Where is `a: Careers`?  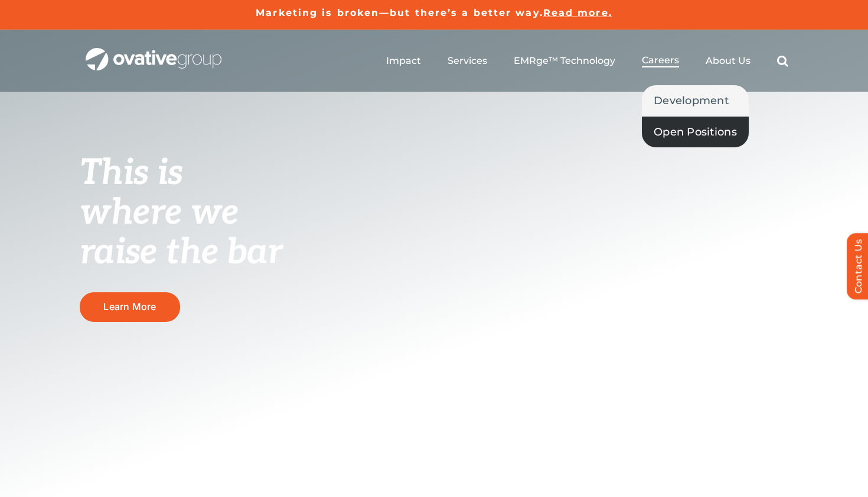
a: Careers is located at coordinates (660, 61).